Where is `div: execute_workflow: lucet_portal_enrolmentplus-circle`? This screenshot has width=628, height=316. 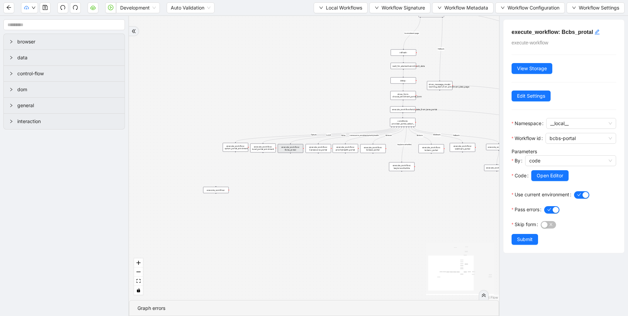 div: execute_workflow: lucet_portal_enrolmentplus-circle is located at coordinates (263, 148).